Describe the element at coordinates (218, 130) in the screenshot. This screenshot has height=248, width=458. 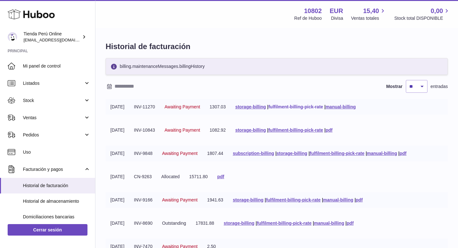
I see `td: 1082.92` at that location.